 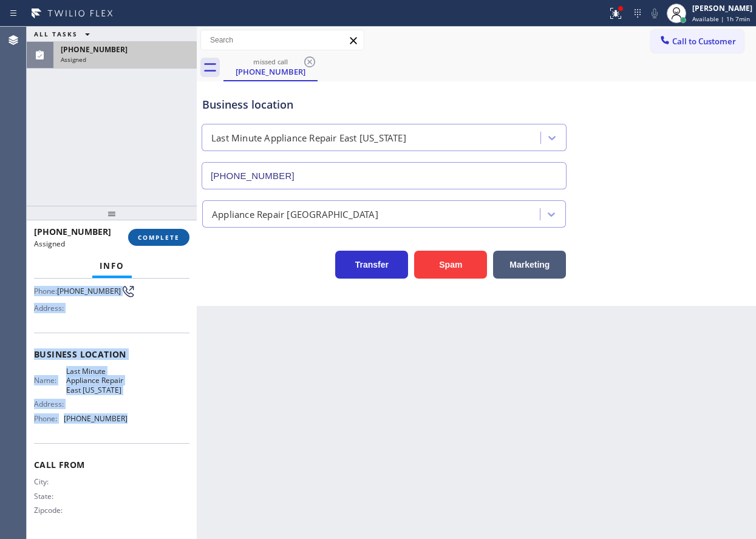 What do you see at coordinates (112, 266) in the screenshot?
I see `span: Info` at bounding box center [112, 266].